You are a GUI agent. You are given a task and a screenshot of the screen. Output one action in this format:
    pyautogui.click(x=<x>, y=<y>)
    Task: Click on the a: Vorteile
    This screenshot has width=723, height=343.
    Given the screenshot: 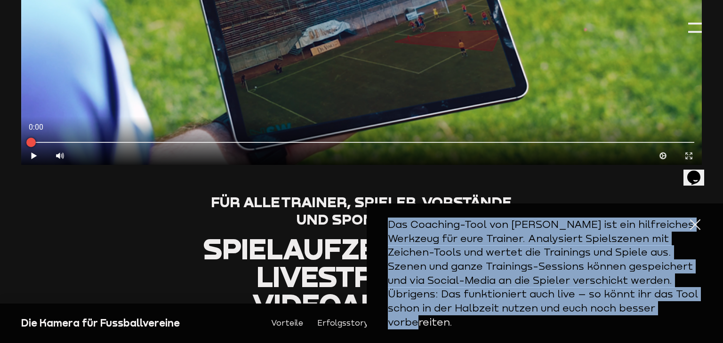 What is the action you would take?
    pyautogui.click(x=287, y=324)
    